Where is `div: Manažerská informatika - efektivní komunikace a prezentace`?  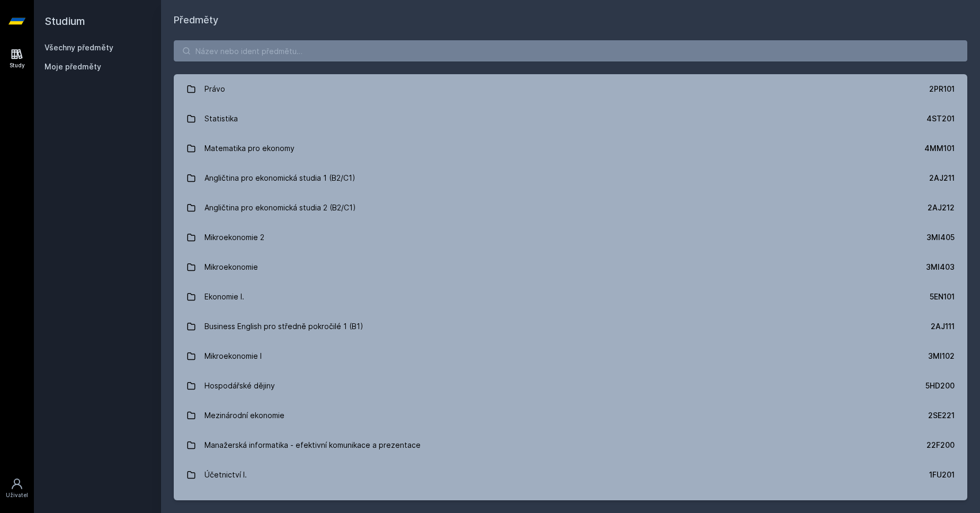
div: Manažerská informatika - efektivní komunikace a prezentace is located at coordinates (312, 445).